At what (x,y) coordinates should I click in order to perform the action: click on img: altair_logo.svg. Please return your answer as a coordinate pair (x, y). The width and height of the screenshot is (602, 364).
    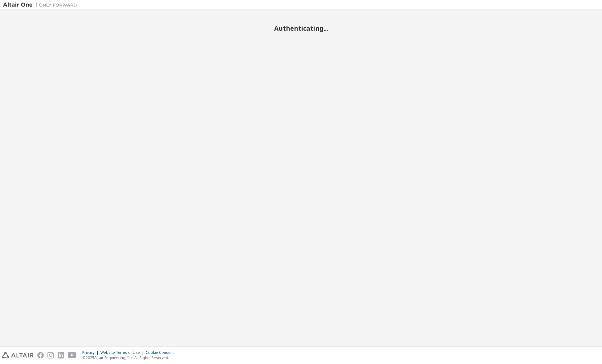
    Looking at the image, I should click on (18, 356).